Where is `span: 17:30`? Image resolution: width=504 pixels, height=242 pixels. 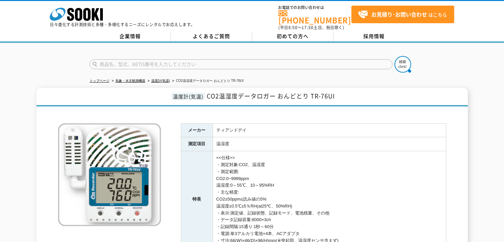 span: 17:30 is located at coordinates (308, 28).